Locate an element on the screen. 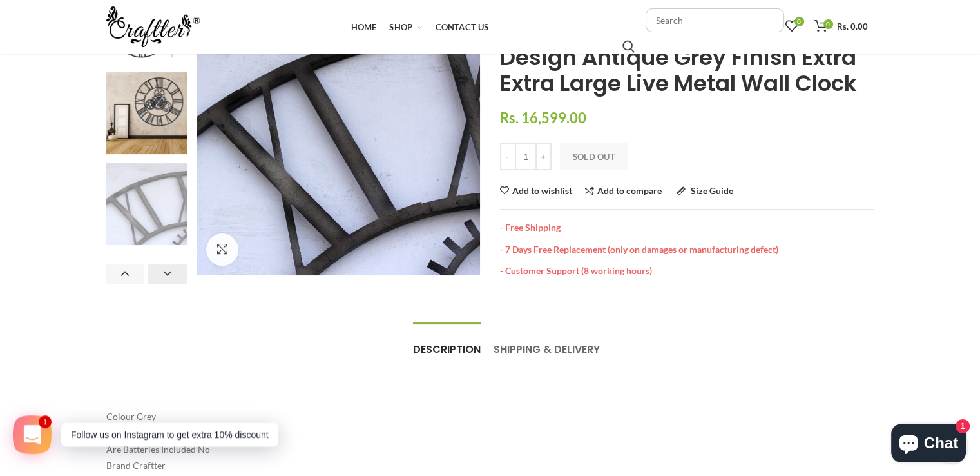 The image size is (980, 476). img: CMWA-121-XCL-5_150x_crop_center.jpg is located at coordinates (146, 204).